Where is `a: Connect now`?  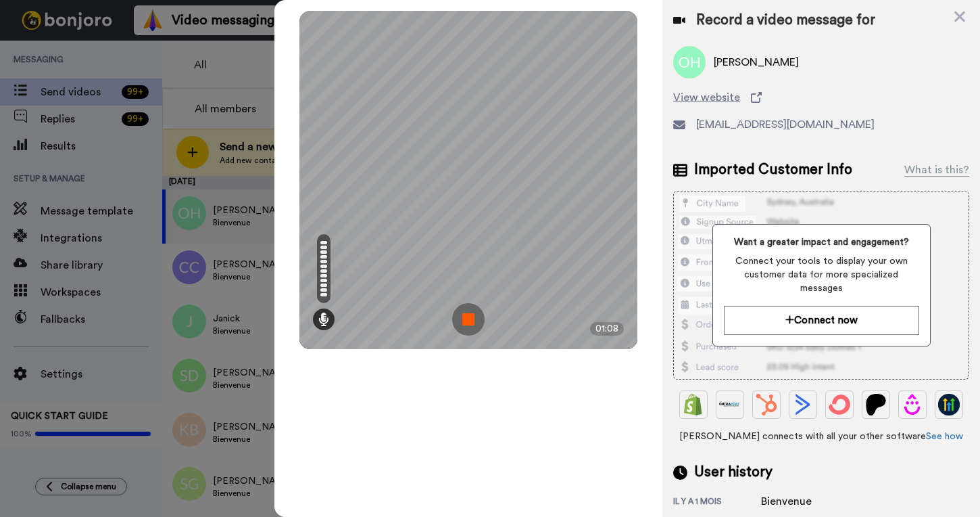
a: Connect now is located at coordinates (821, 320).